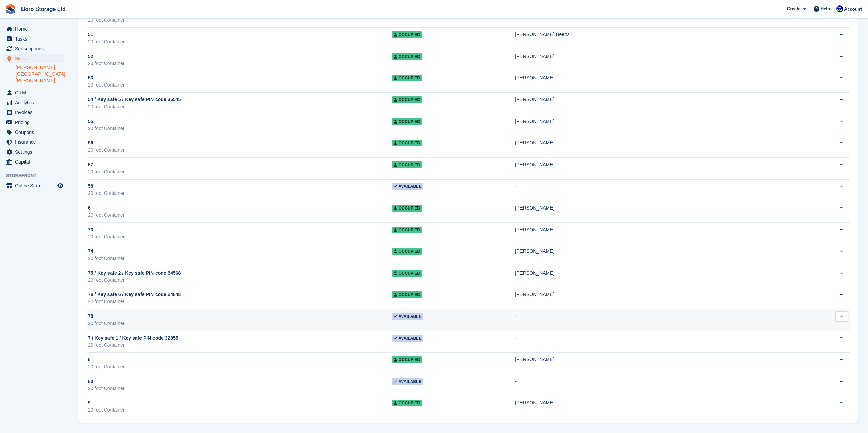 This screenshot has width=868, height=433. I want to click on span: Storefront, so click(37, 176).